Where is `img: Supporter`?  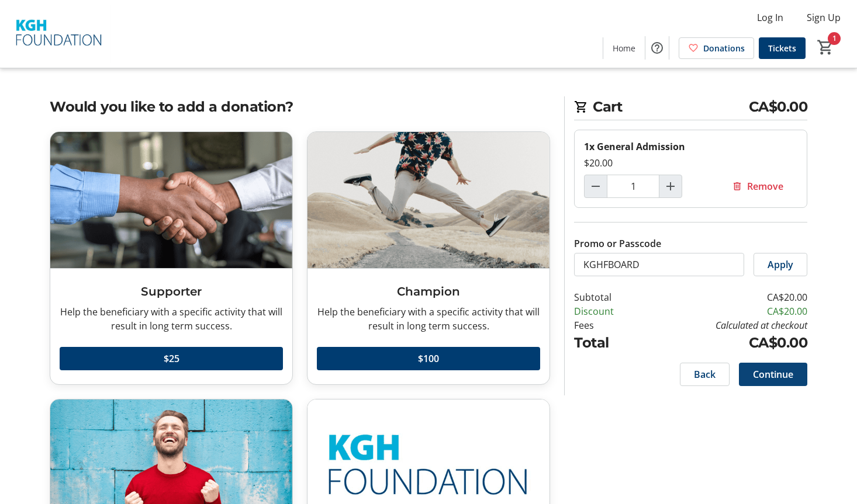
img: Supporter is located at coordinates (171, 199).